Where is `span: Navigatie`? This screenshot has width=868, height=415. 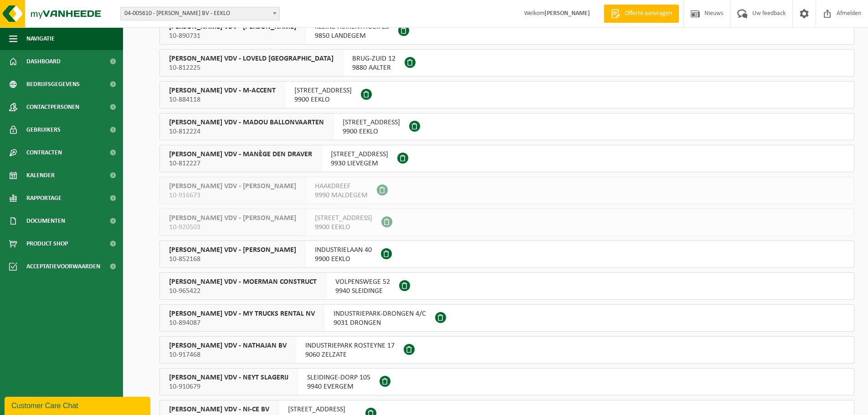 span: Navigatie is located at coordinates (40, 39).